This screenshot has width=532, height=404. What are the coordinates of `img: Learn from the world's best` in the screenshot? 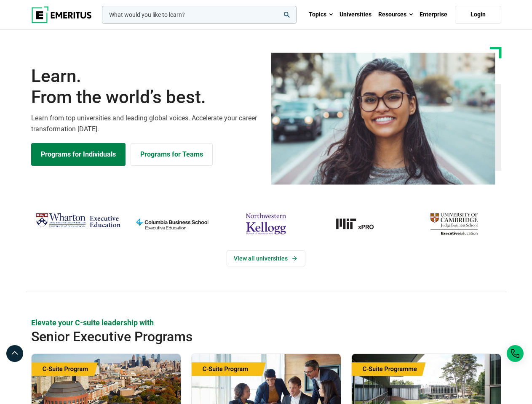 It's located at (383, 119).